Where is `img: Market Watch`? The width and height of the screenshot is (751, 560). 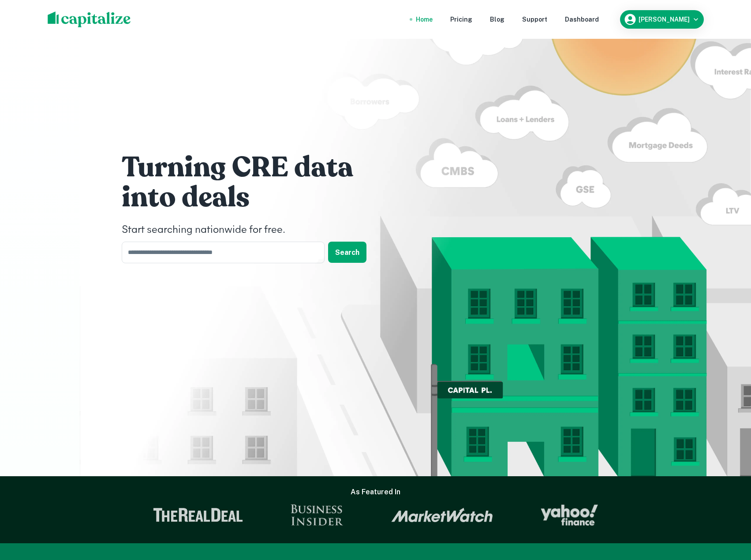
img: Market Watch is located at coordinates (442, 515).